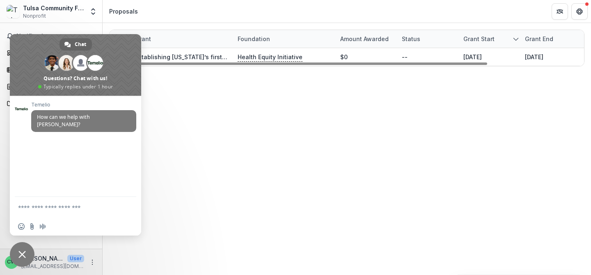  Describe the element at coordinates (344, 57) in the screenshot. I see `div: $0` at that location.